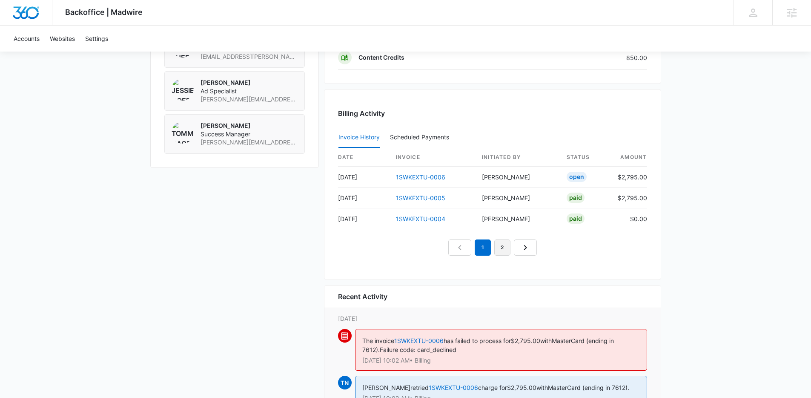  Describe the element at coordinates (421, 137) in the screenshot. I see `div: Scheduled Payments` at that location.